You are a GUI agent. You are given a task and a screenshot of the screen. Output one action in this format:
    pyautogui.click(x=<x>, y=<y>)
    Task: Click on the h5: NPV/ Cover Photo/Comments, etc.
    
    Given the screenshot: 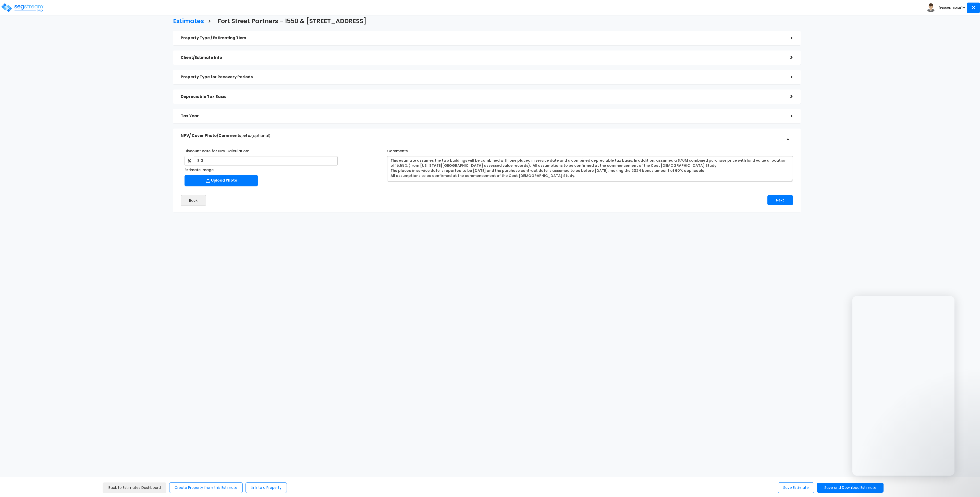 What is the action you would take?
    pyautogui.click(x=482, y=136)
    